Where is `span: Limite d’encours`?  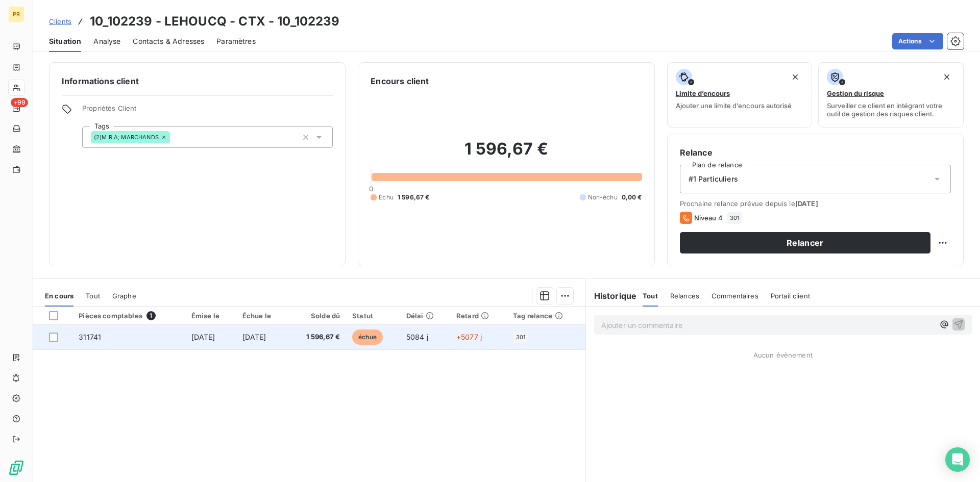
span: Limite d’encours is located at coordinates (703, 93).